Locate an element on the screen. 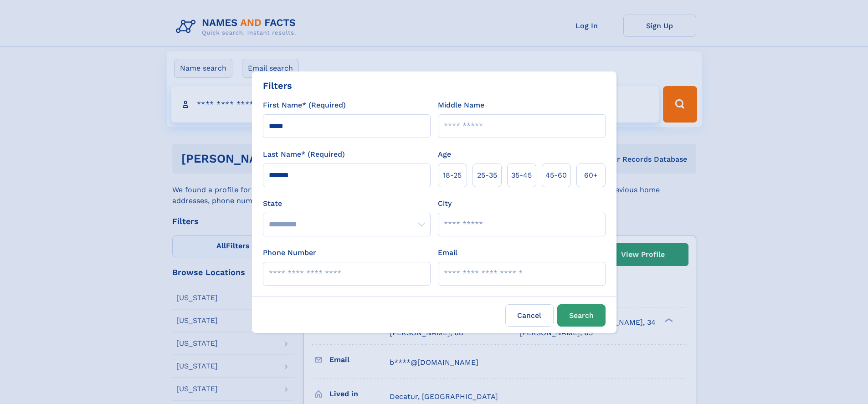  label: Email is located at coordinates (448, 253).